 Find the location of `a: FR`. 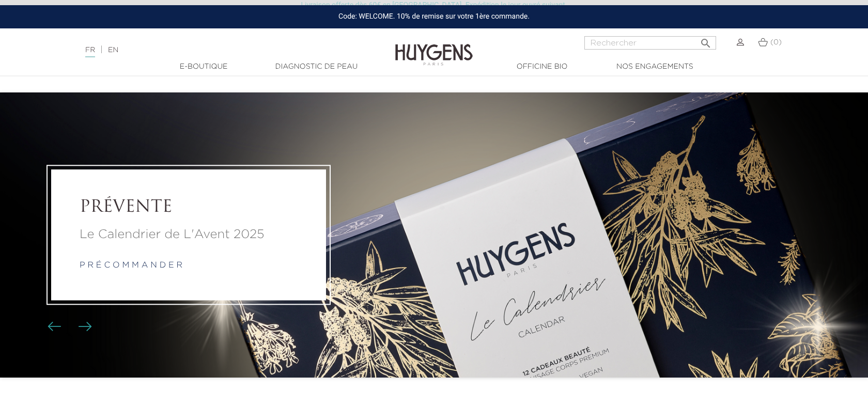

a: FR is located at coordinates (90, 51).